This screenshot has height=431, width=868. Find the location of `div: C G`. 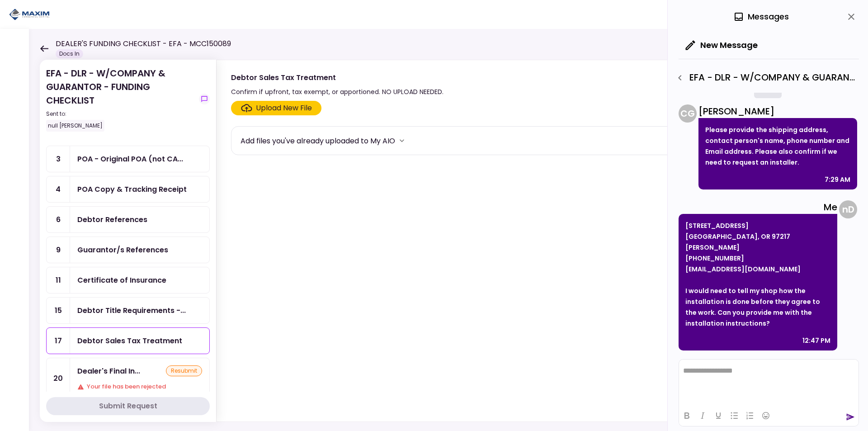

div: C G is located at coordinates (687, 114).